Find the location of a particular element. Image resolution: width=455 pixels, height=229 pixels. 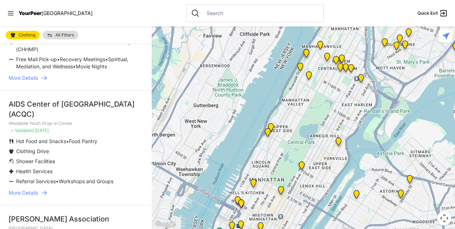

div: New York is located at coordinates (237, 202).